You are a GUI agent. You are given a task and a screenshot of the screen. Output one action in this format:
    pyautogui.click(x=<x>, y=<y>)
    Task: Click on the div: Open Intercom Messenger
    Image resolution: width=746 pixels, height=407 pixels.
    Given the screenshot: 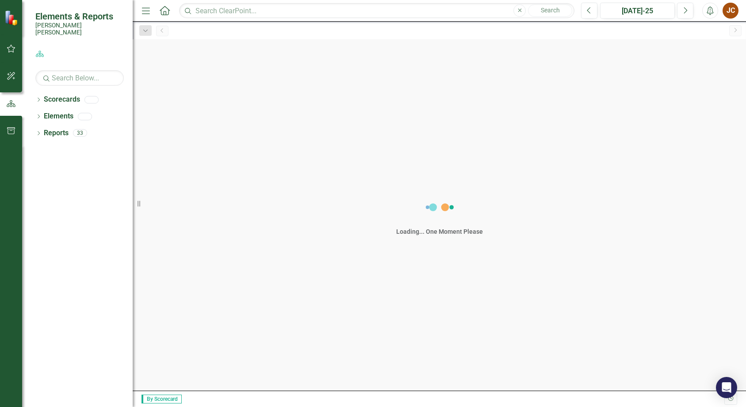 What is the action you would take?
    pyautogui.click(x=726, y=388)
    